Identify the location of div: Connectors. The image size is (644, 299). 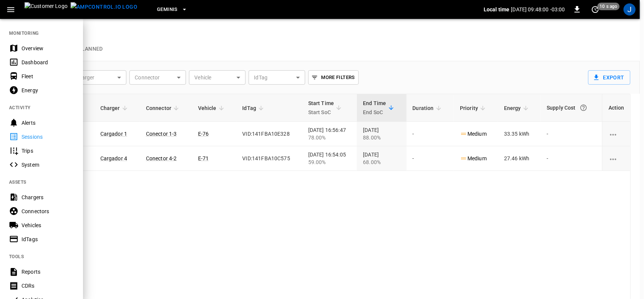
(47, 211).